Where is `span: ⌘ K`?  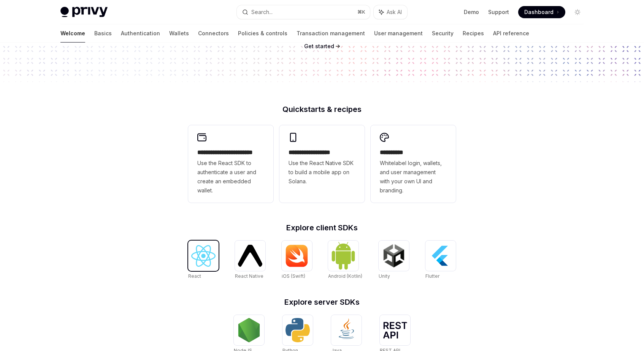
span: ⌘ K is located at coordinates (361, 12).